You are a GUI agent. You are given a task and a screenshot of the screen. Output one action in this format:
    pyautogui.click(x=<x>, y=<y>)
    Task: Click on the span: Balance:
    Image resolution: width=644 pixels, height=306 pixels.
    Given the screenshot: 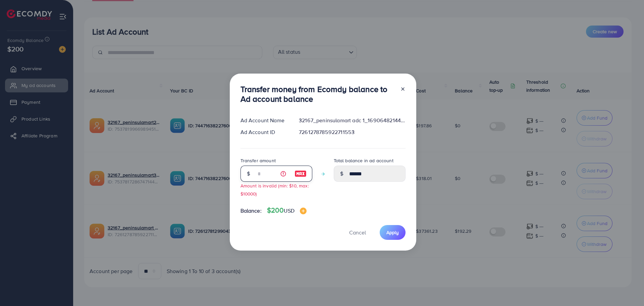 What is the action you would take?
    pyautogui.click(x=251, y=211)
    